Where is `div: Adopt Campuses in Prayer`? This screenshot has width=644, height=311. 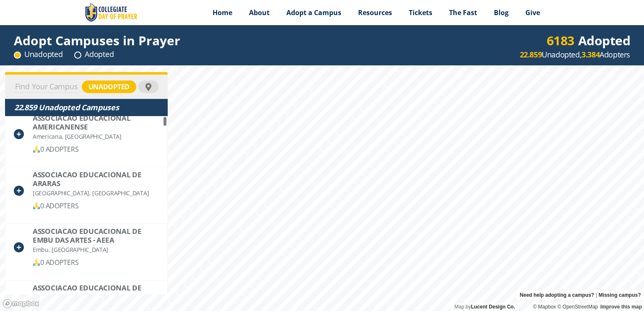 div: Adopt Campuses in Prayer is located at coordinates (97, 40).